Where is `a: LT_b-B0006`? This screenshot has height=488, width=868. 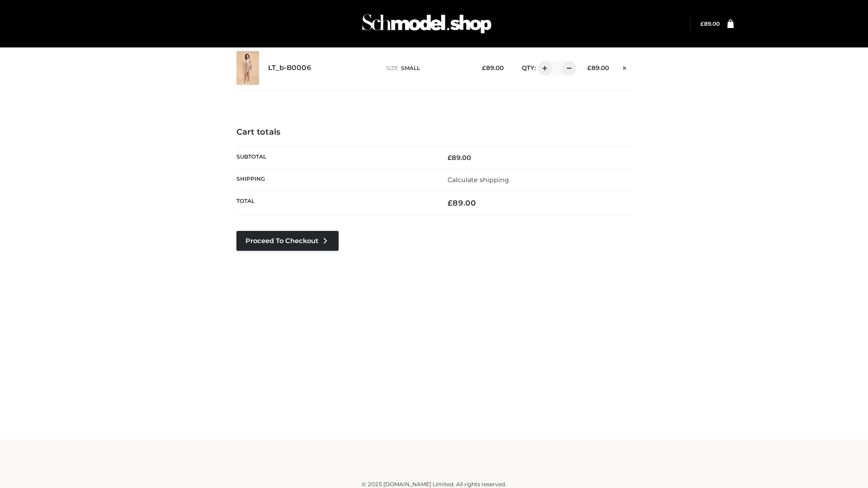
a: LT_b-B0006 is located at coordinates (290, 68).